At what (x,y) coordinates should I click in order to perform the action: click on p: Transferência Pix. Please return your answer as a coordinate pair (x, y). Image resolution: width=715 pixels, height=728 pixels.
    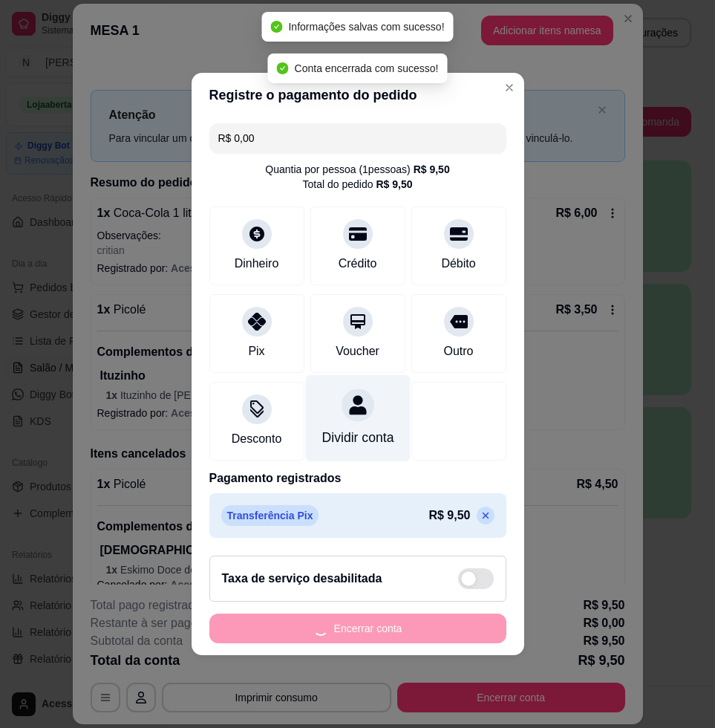
    Looking at the image, I should click on (270, 515).